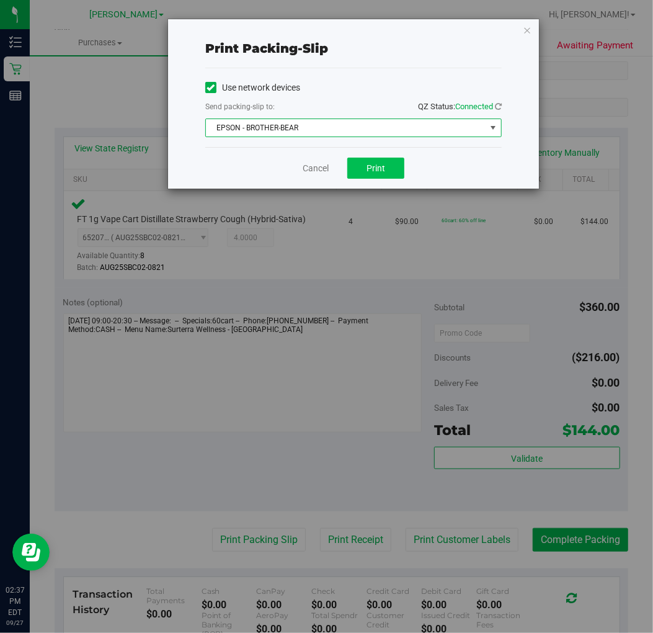 Image resolution: width=653 pixels, height=633 pixels. What do you see at coordinates (474, 106) in the screenshot?
I see `span: Connected` at bounding box center [474, 106].